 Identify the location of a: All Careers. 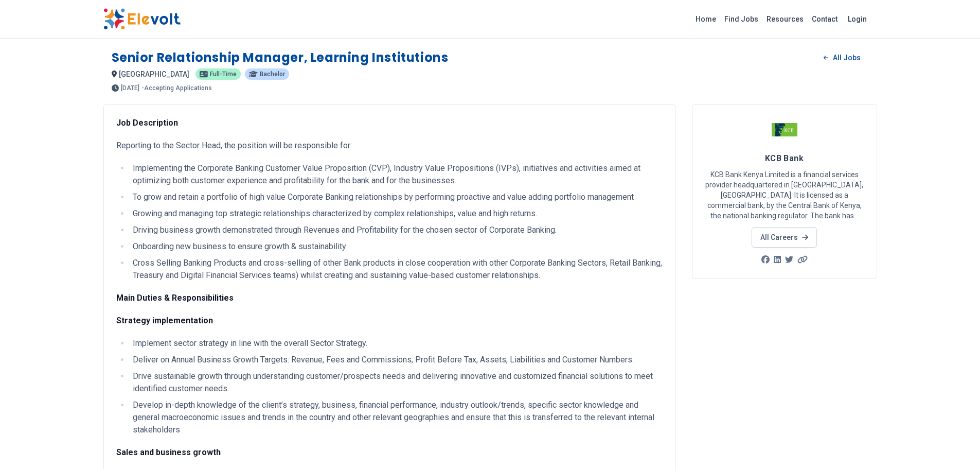
(784, 237).